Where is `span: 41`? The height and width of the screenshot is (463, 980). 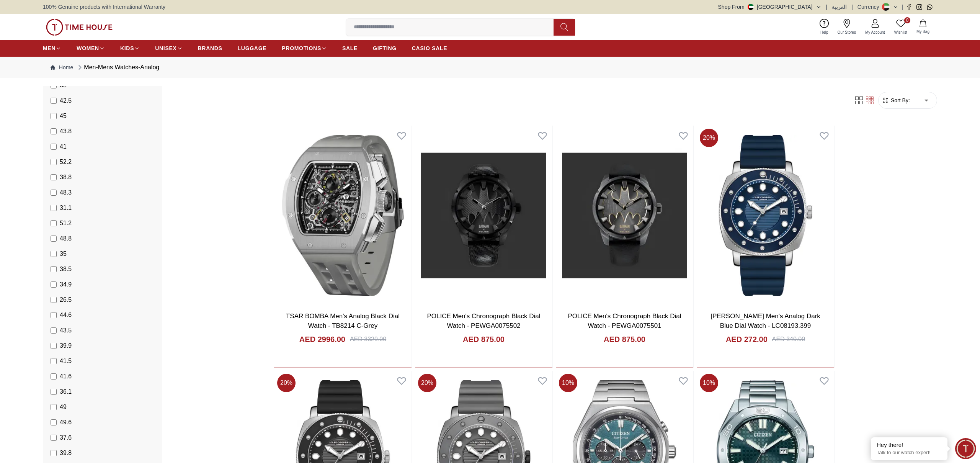 span: 41 is located at coordinates (63, 146).